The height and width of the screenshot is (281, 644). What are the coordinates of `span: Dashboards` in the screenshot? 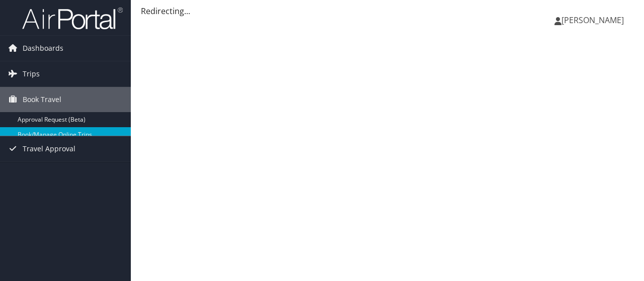 It's located at (43, 48).